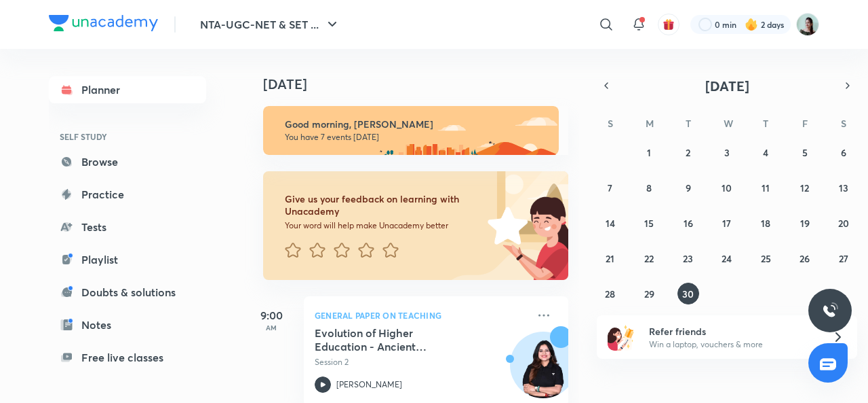 The width and height of the screenshot is (868, 403). Describe the element at coordinates (844, 223) in the screenshot. I see `abbr: September 20, 2025` at that location.